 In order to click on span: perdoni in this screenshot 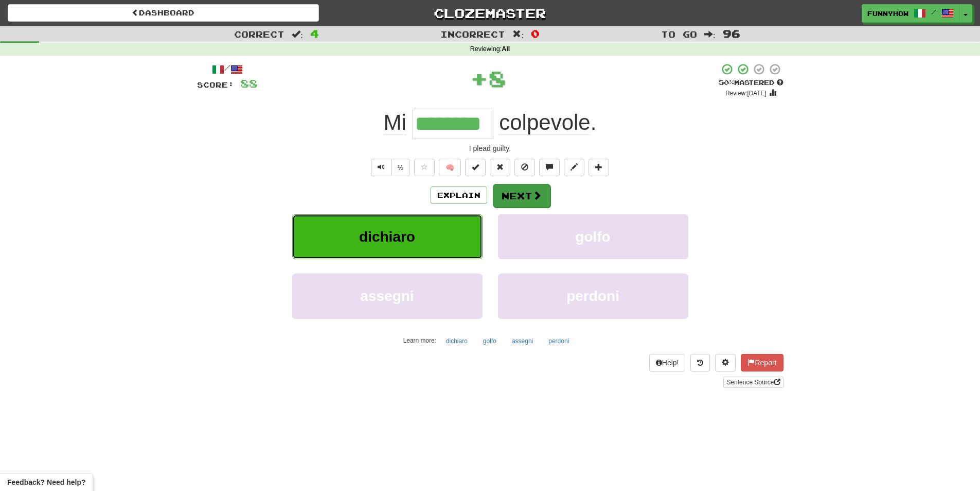, I will do `click(593, 296)`.